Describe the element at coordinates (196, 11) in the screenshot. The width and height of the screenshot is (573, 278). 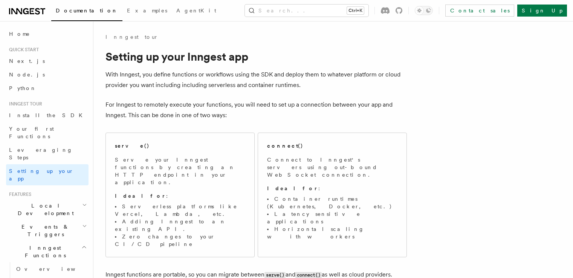
I see `a: AgentKit` at that location.